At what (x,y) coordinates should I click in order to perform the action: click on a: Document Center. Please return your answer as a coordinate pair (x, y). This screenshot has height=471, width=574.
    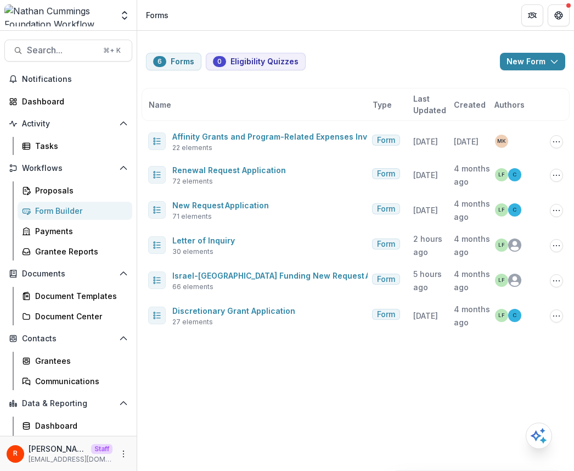
    Looking at the image, I should click on (75, 316).